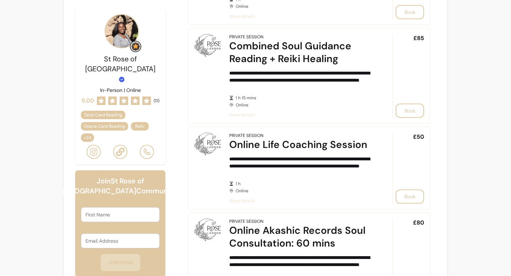  What do you see at coordinates (301, 53) in the screenshot?
I see `div: Combined Soul Guidance Reading + Reiki Healing` at bounding box center [301, 53].